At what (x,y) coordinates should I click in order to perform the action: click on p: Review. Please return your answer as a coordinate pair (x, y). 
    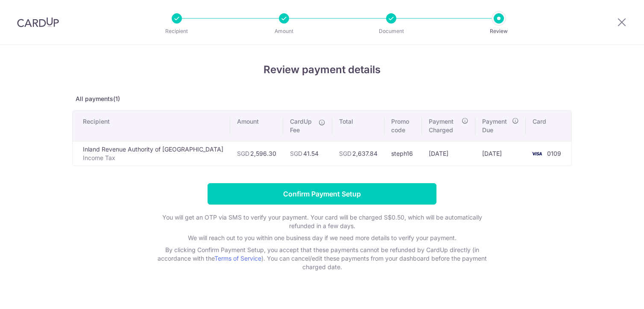
    Looking at the image, I should click on (499, 31).